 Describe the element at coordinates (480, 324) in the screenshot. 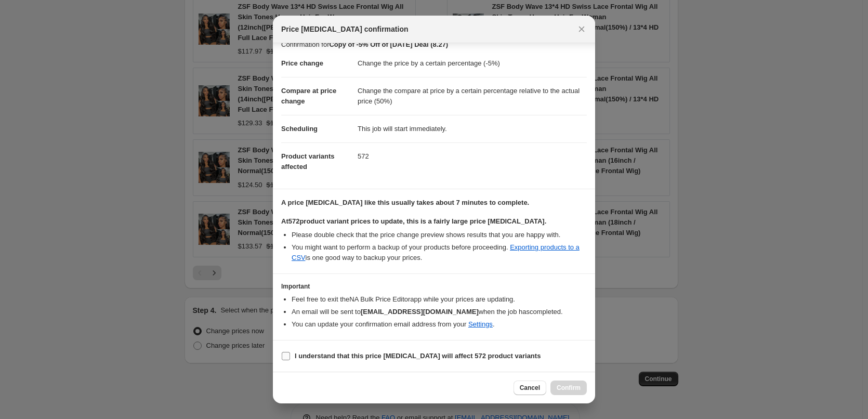

I see `a: Settings` at that location.